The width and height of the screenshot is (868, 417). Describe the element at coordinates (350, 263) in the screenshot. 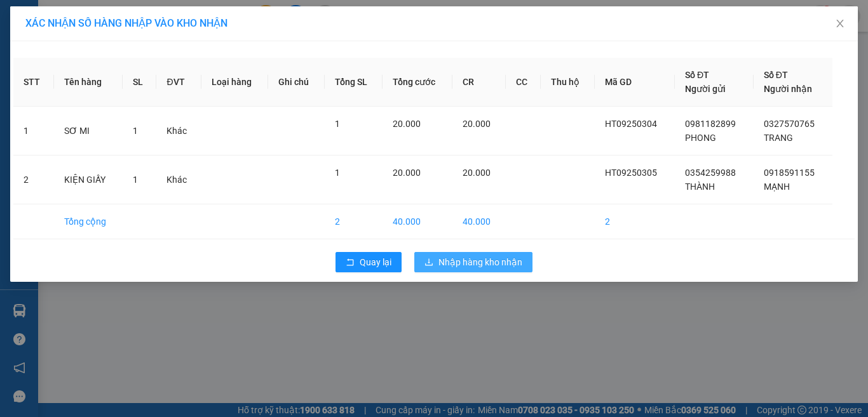

I see `span: rollback` at that location.